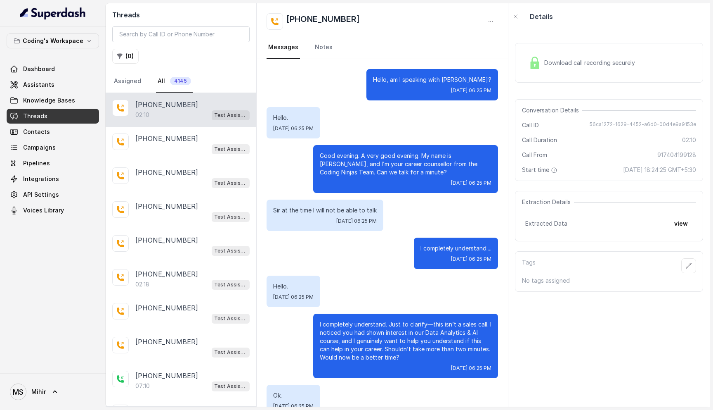 The width and height of the screenshot is (713, 410). Describe the element at coordinates (41, 194) in the screenshot. I see `span: API Settings` at that location.